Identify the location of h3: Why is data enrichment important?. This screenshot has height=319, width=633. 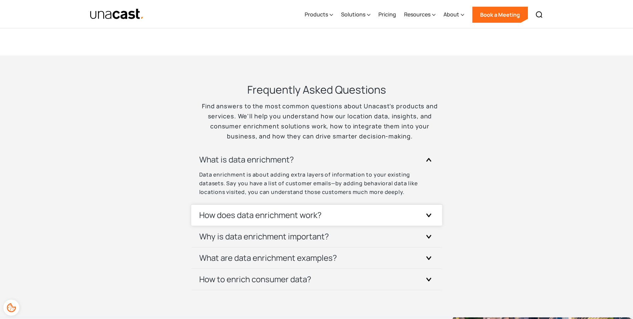
(264, 236).